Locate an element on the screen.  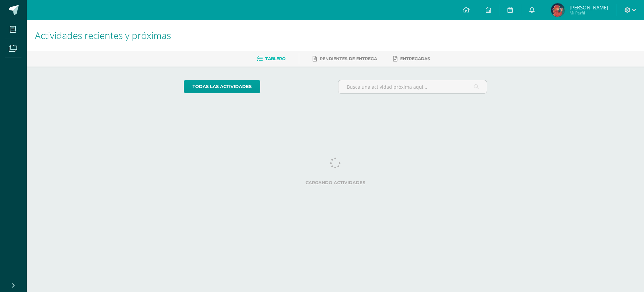
span: Entregadas is located at coordinates (415, 59).